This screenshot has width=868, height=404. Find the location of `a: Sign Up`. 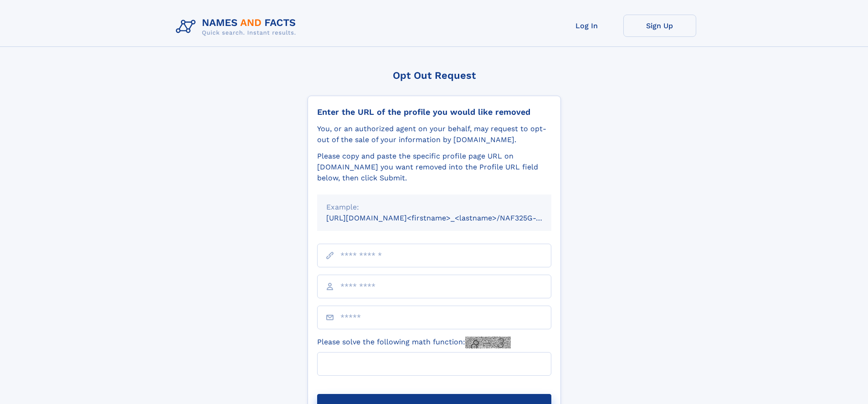

a: Sign Up is located at coordinates (660, 25).